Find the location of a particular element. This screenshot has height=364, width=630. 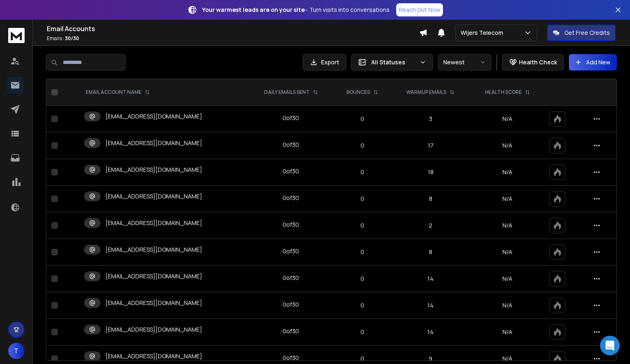

button: Get Free Credits is located at coordinates (581, 33).